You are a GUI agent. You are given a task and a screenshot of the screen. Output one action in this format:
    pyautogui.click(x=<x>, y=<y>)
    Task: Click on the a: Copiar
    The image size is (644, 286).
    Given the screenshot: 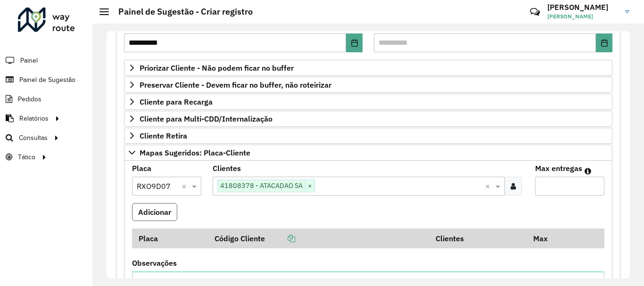 What is the action you would take?
    pyautogui.click(x=280, y=238)
    